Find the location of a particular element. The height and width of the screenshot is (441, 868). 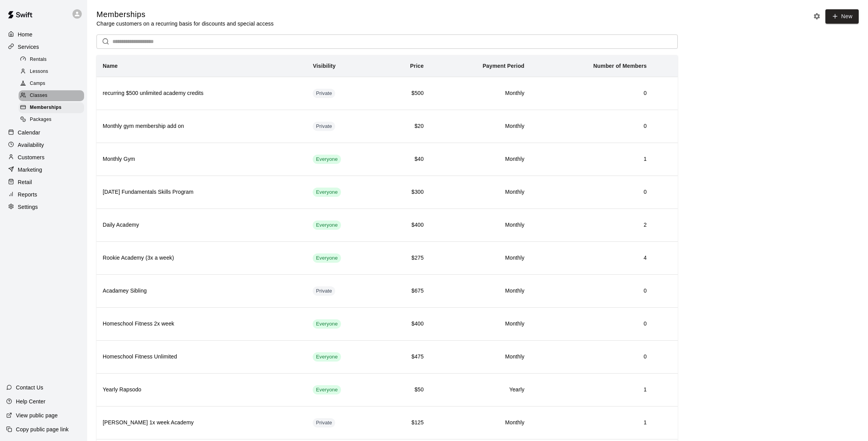

p: Charge customers on a recurring basis for discounts and special access is located at coordinates (185, 24).